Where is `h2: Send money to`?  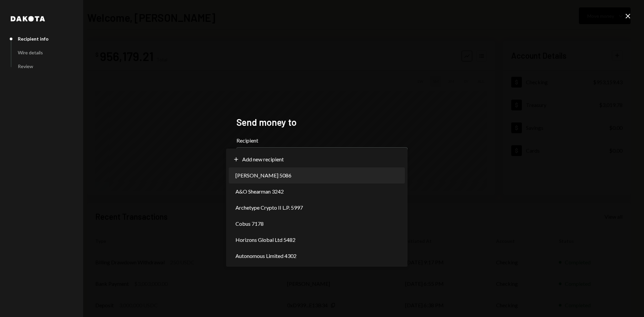 h2: Send money to is located at coordinates (322, 122).